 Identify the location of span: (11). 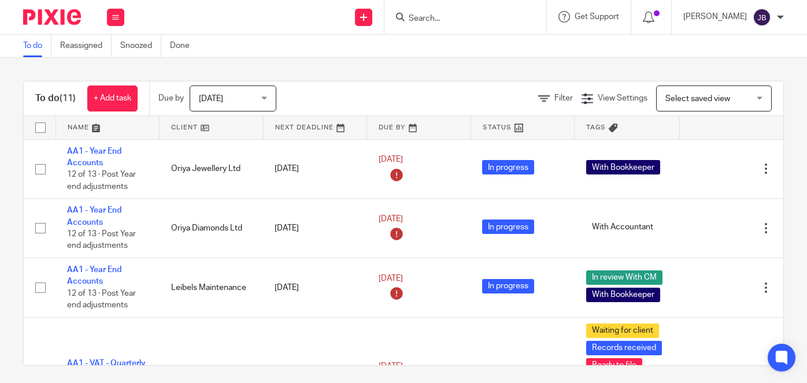
(68, 98).